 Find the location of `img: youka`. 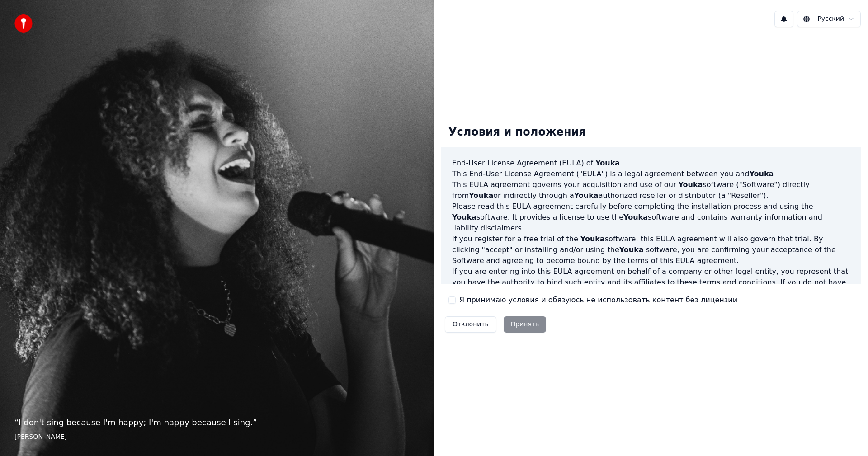

img: youka is located at coordinates (24, 24).